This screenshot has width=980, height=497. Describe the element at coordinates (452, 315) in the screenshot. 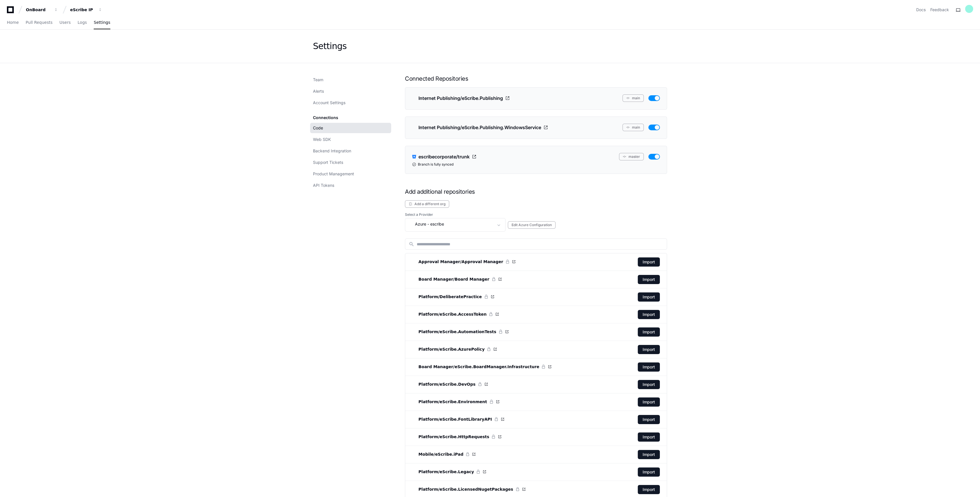

I see `span: Platform/eScribe.AccessToken` at that location.